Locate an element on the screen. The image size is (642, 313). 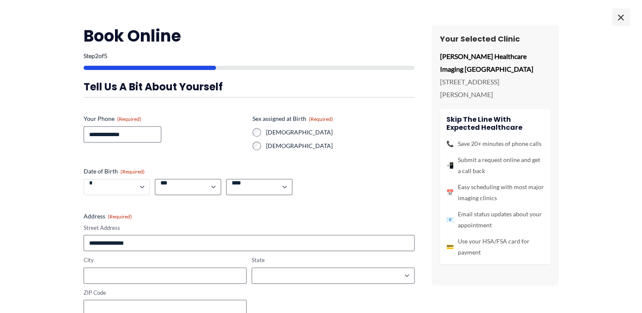
span: 2 is located at coordinates (97, 56).